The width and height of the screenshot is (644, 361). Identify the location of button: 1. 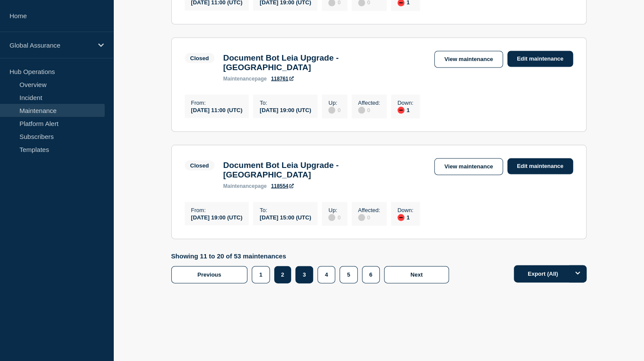
(260, 274).